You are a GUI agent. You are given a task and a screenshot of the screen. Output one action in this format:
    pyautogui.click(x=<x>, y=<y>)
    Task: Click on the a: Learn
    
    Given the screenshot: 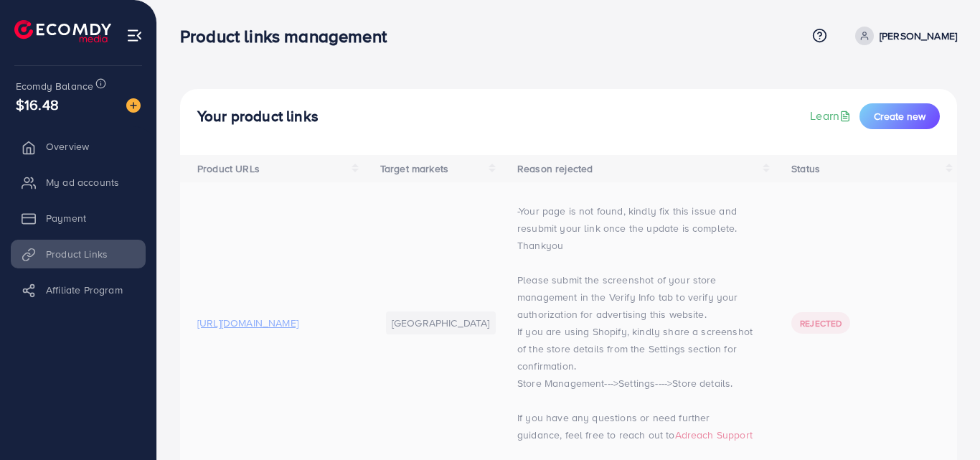 What is the action you would take?
    pyautogui.click(x=832, y=116)
    